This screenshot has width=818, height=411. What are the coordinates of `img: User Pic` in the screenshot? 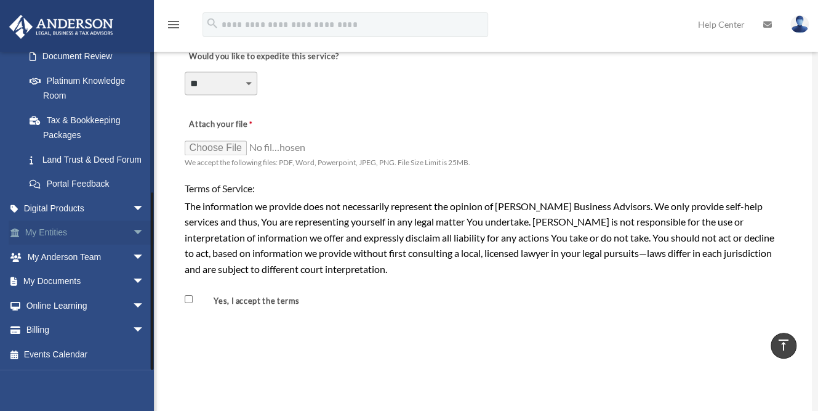 It's located at (800, 24).